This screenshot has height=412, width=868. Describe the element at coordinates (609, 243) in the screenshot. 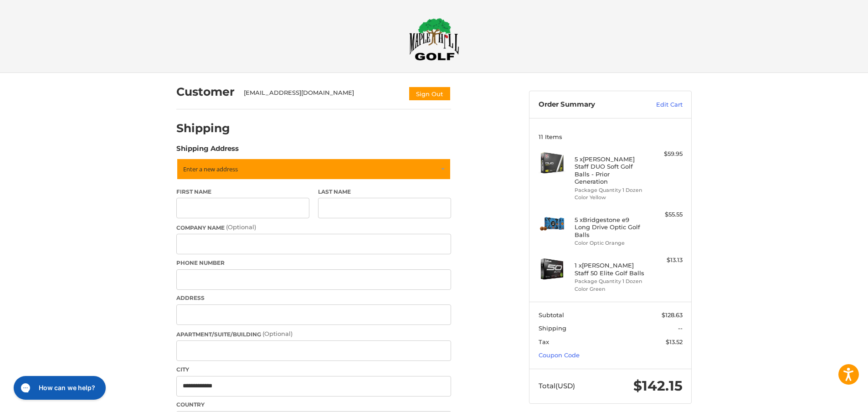

I see `li: Color Optic Orange` at that location.